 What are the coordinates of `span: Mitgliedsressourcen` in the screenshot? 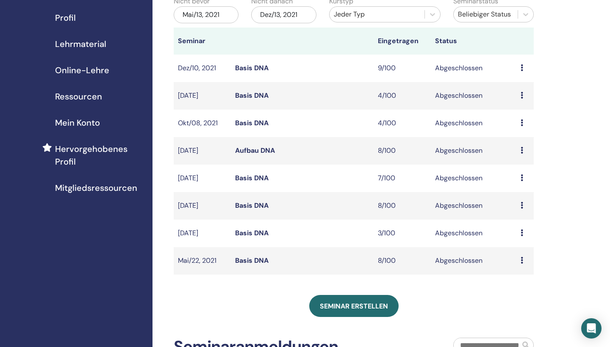 It's located at (96, 188).